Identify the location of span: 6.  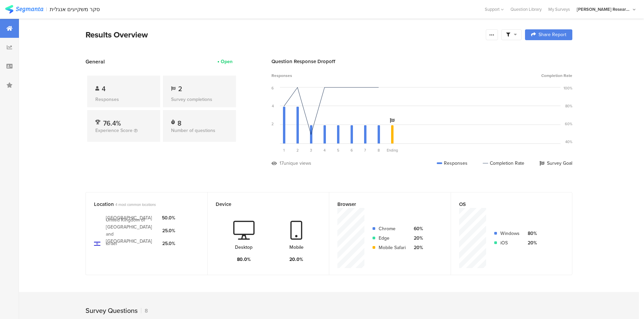
(351, 150).